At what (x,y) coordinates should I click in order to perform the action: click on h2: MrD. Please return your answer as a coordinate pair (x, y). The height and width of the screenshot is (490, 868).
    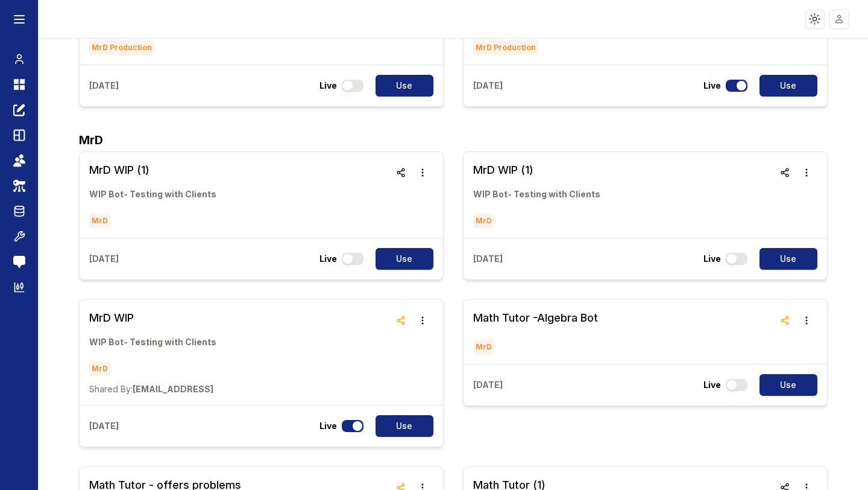
    Looking at the image, I should click on (453, 140).